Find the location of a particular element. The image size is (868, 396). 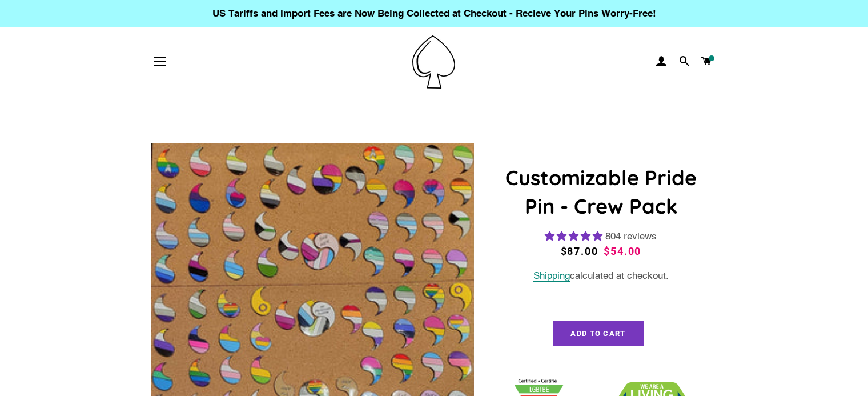

a: Shipping is located at coordinates (552, 275).